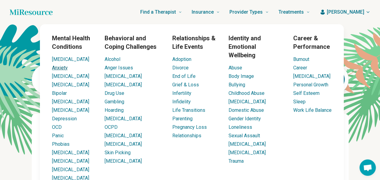  Describe the element at coordinates (312, 110) in the screenshot. I see `a: Work Life Balance` at that location.